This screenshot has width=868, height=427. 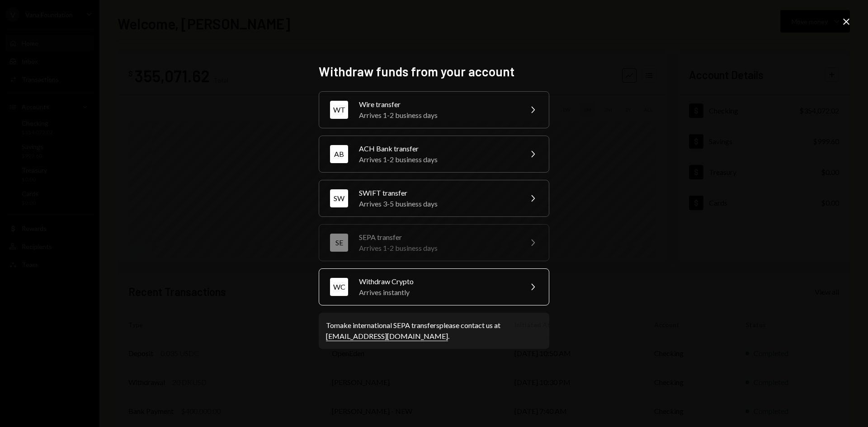 I want to click on div: ACH Bank transfer, so click(x=437, y=149).